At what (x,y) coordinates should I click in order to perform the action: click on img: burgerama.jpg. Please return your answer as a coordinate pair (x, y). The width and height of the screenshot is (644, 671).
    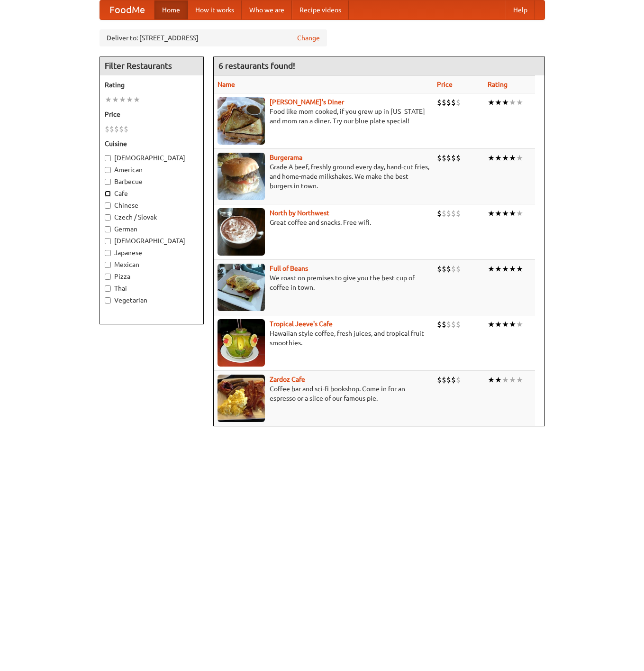
    Looking at the image, I should click on (241, 176).